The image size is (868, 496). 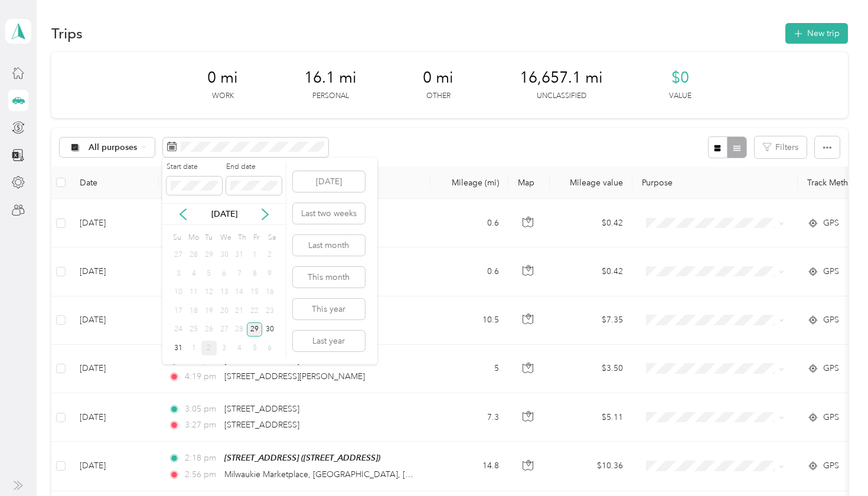 What do you see at coordinates (192, 237) in the screenshot?
I see `div: Mo` at bounding box center [192, 237].